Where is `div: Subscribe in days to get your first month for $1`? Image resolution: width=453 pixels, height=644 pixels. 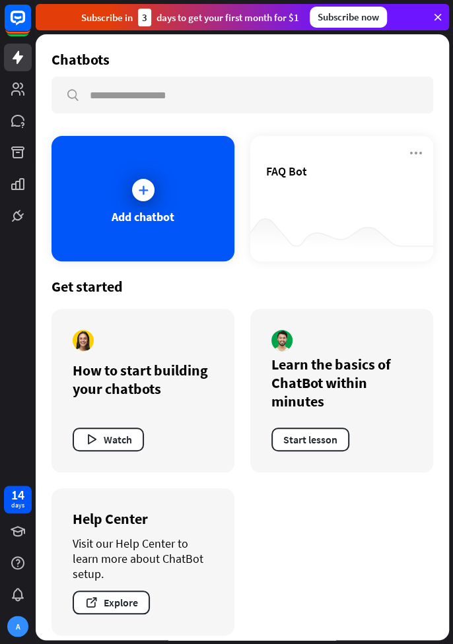 div: Subscribe in days to get your first month for $1 is located at coordinates (190, 17).